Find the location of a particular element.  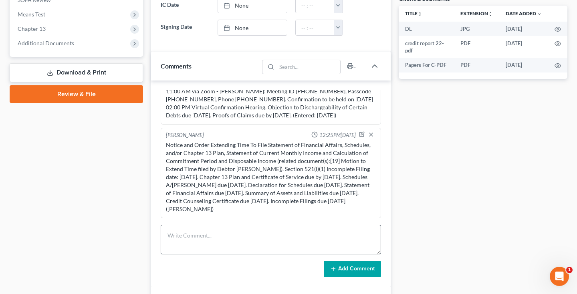

a: Download & Print is located at coordinates (76, 73).